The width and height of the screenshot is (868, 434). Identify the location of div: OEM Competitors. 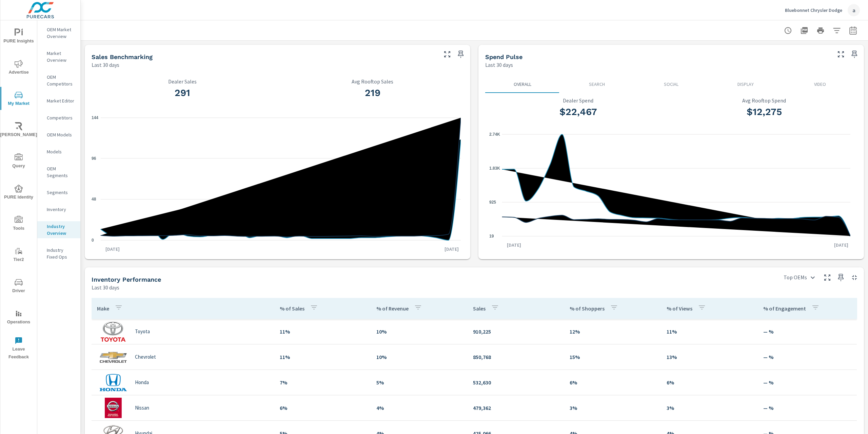
(59, 81).